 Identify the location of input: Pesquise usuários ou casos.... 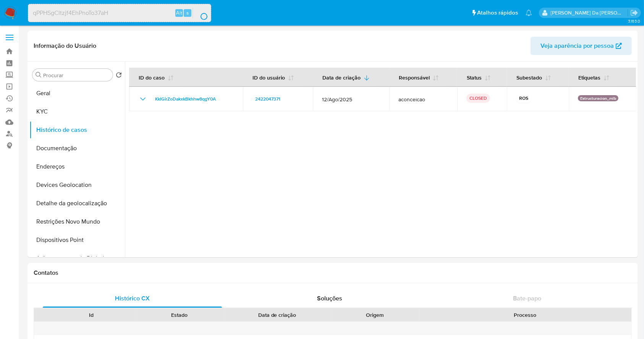
(120, 13).